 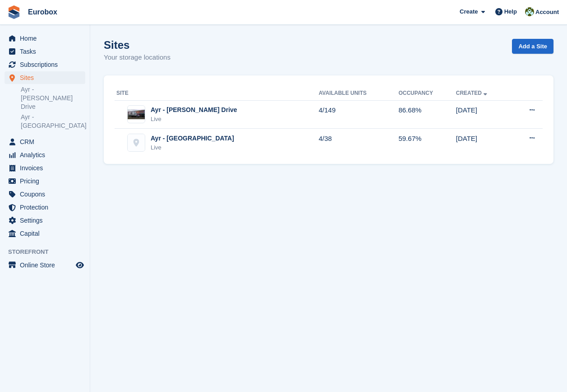 What do you see at coordinates (510, 12) in the screenshot?
I see `span: Help` at bounding box center [510, 12].